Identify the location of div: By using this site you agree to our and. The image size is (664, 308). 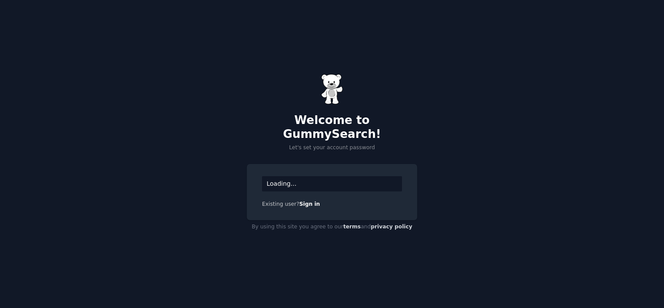
(332, 227).